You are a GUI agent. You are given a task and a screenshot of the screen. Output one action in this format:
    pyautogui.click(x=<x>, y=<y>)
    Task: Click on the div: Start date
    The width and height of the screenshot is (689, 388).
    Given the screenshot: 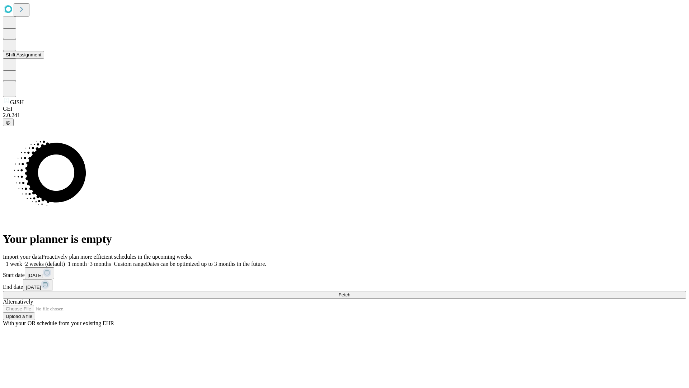 What is the action you would take?
    pyautogui.click(x=344, y=273)
    